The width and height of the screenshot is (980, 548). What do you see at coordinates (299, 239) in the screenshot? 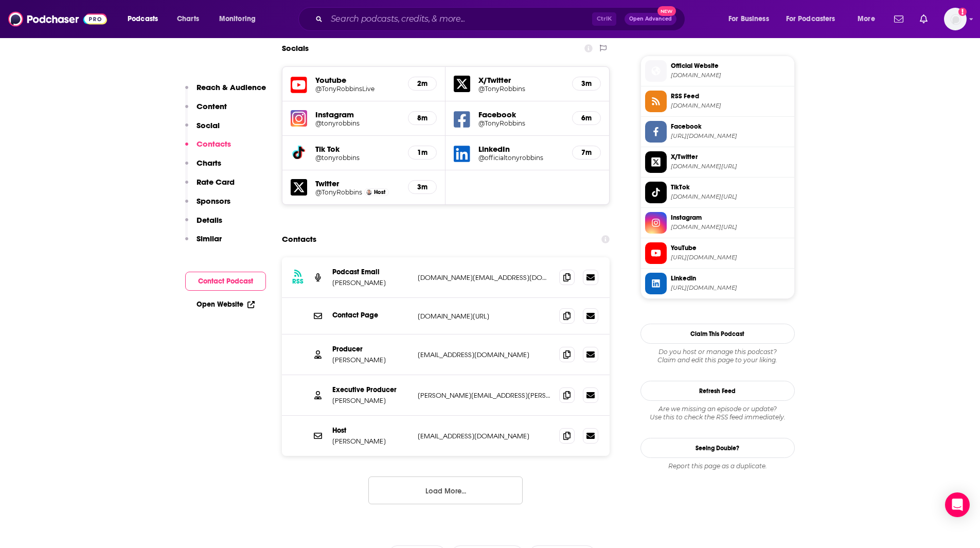
I see `h2: Contacts` at bounding box center [299, 239].